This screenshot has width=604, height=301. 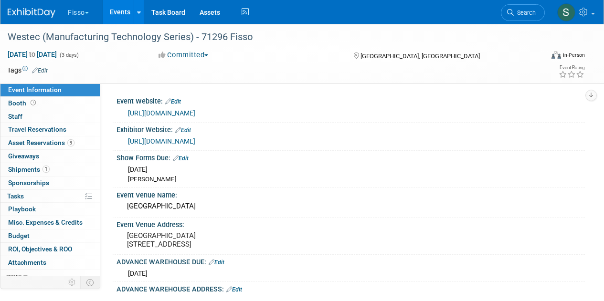 What do you see at coordinates (50, 183) in the screenshot?
I see `a: Sponsorships` at bounding box center [50, 183].